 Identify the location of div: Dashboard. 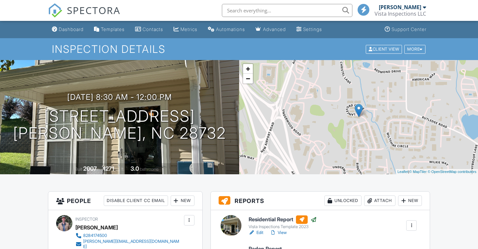
(71, 29).